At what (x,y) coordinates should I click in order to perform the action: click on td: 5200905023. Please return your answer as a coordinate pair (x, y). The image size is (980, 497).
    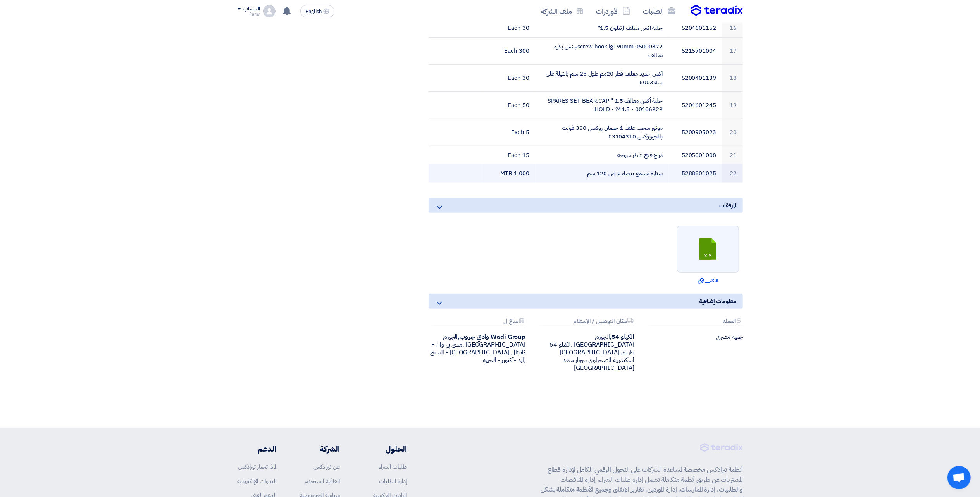
    Looking at the image, I should click on (695, 132).